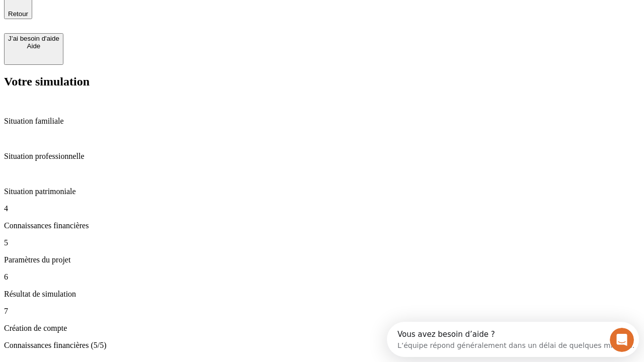 This screenshot has height=362, width=644. Describe the element at coordinates (18, 13) in the screenshot. I see `span: Retour` at that location.